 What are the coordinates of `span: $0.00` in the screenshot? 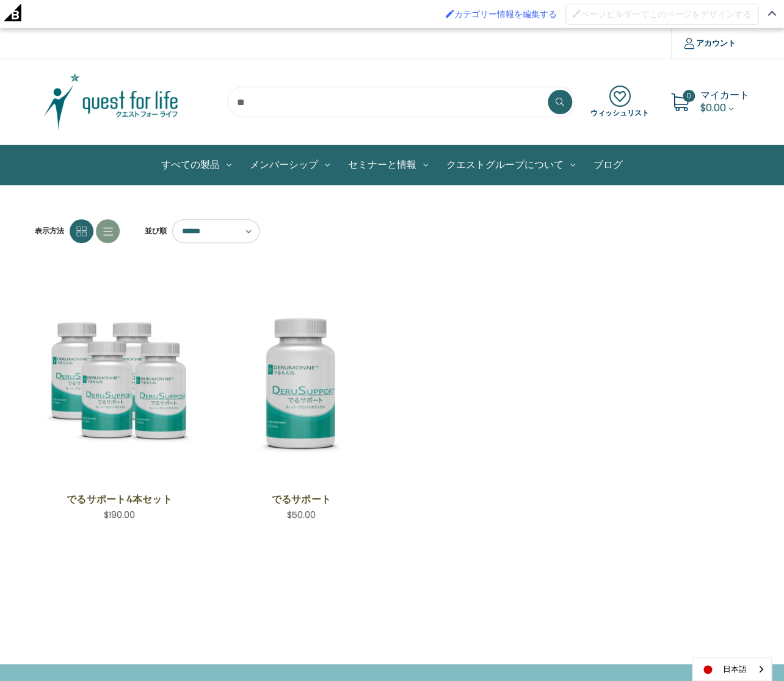 It's located at (713, 107).